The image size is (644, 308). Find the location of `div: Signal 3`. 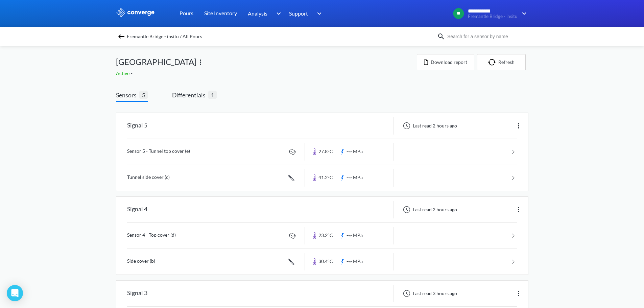

div: Signal 3 is located at coordinates (138, 293).